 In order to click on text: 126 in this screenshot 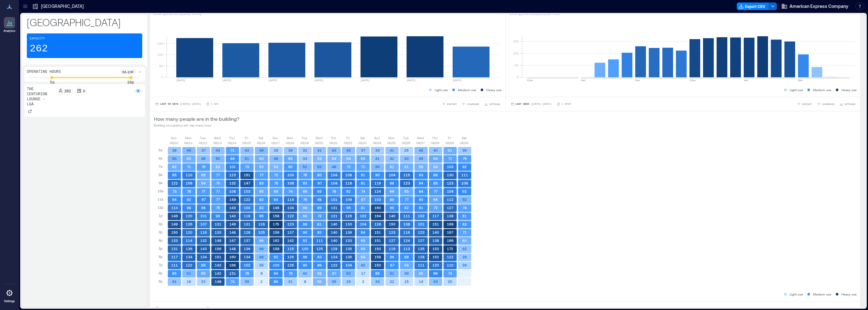, I will do `click(348, 216)`.